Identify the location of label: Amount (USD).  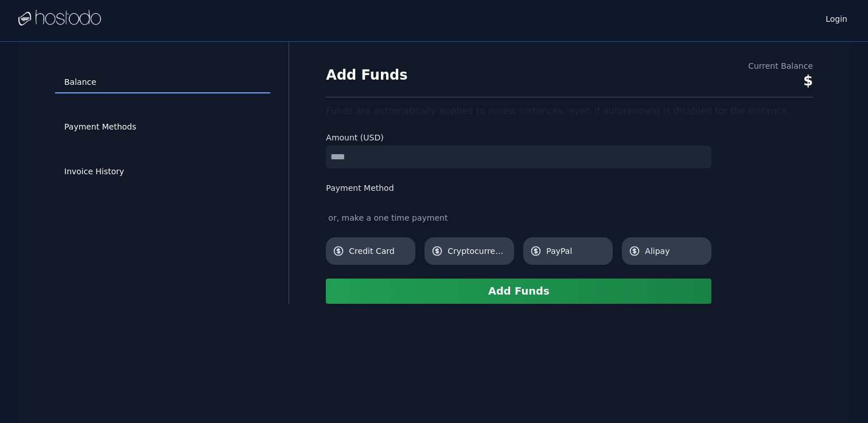
(519, 138).